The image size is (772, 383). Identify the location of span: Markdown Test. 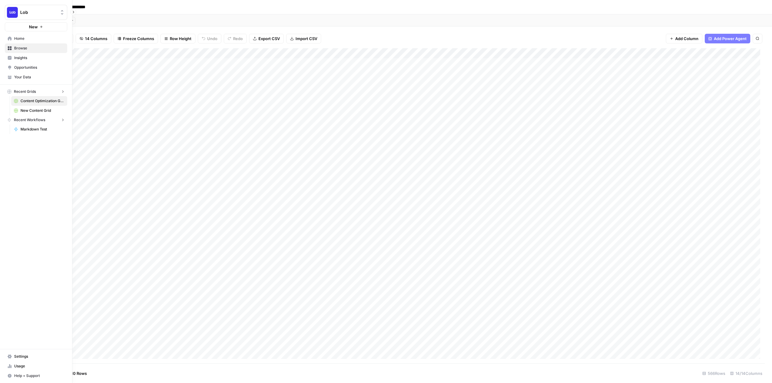
(43, 129).